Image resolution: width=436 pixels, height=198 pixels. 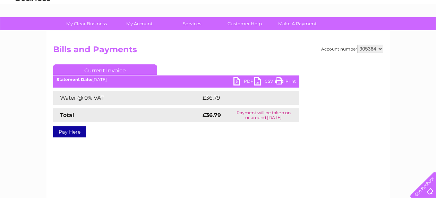 I want to click on a: CSV, so click(x=265, y=82).